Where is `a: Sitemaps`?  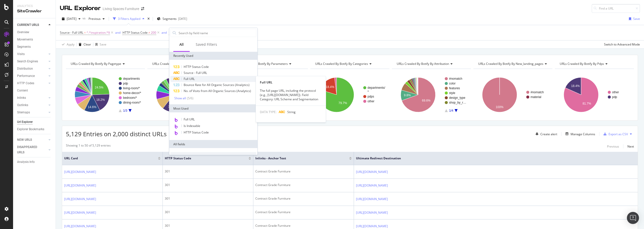 a: Sitemaps is located at coordinates (32, 112).